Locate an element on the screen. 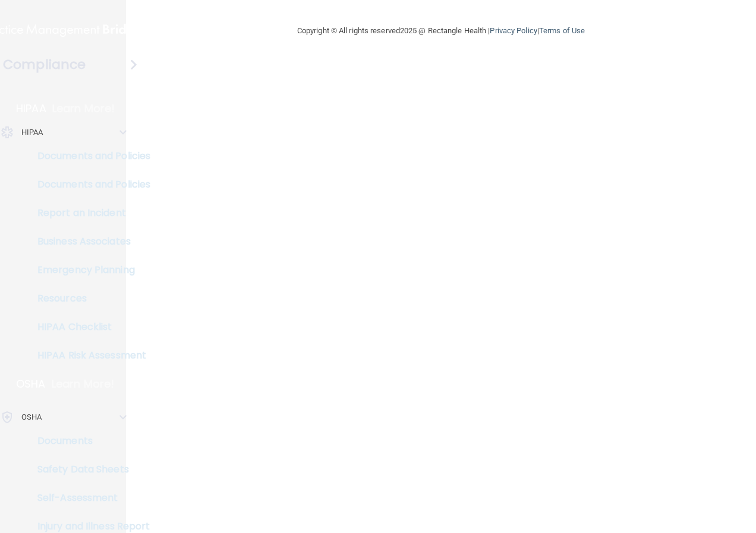 This screenshot has width=756, height=533. p: HIPAA Risk Assessment is located at coordinates (89, 355).